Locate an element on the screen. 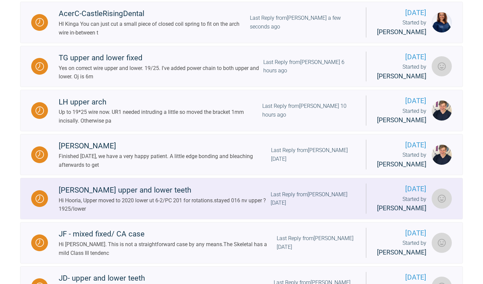  img: Billy Campbell is located at coordinates (441, 243).